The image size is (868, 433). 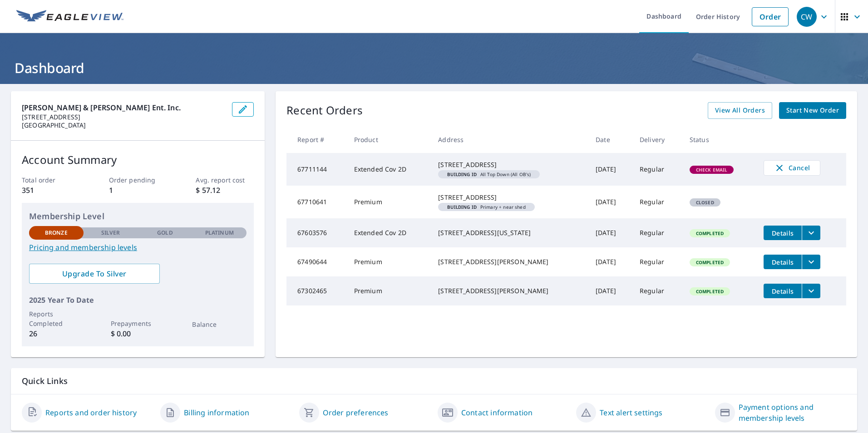 What do you see at coordinates (489, 174) in the screenshot?
I see `span: All Top Down (All OB's)` at bounding box center [489, 174].